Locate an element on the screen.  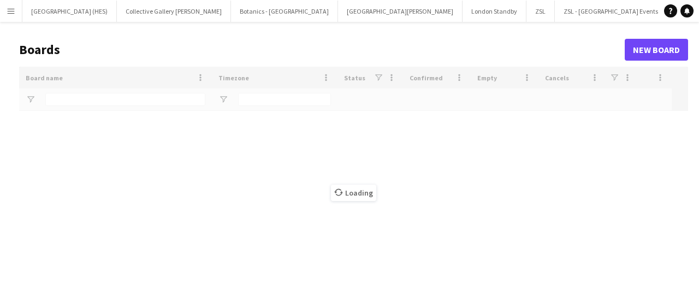
span: Loading is located at coordinates (353, 193).